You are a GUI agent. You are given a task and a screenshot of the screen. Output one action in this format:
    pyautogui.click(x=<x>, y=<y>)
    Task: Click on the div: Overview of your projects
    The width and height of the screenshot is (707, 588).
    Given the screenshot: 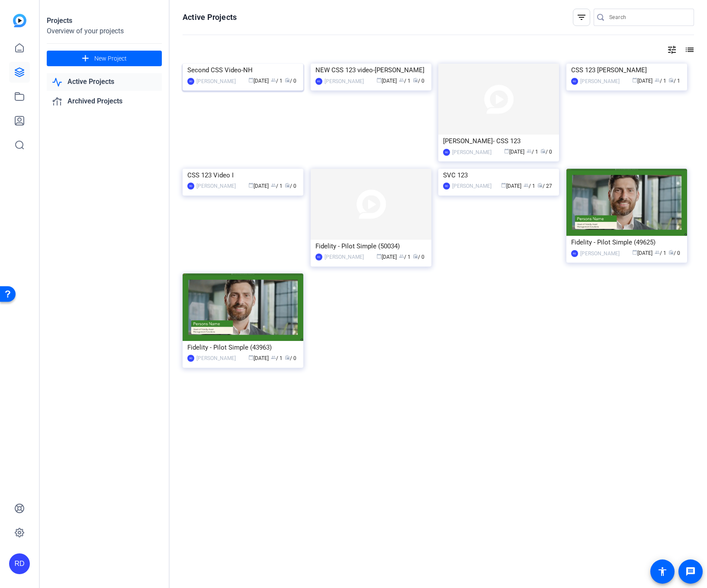 What is the action you would take?
    pyautogui.click(x=105, y=31)
    